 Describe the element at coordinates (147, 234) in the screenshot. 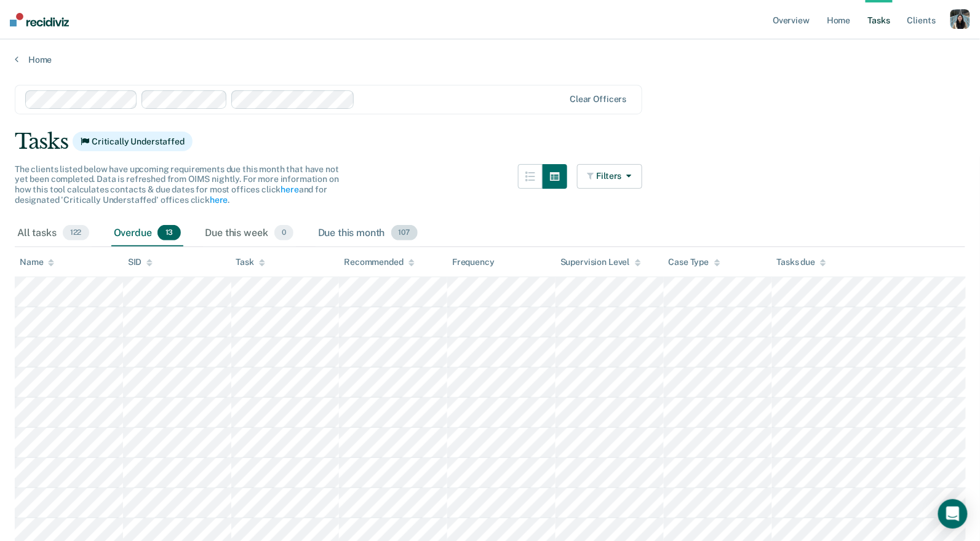

I see `div: Overdue13` at that location.